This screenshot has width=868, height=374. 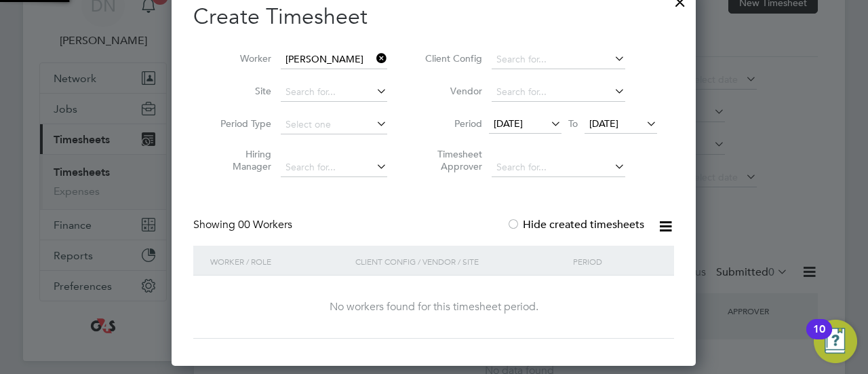 What do you see at coordinates (451, 58) in the screenshot?
I see `label: Client Config` at bounding box center [451, 58].